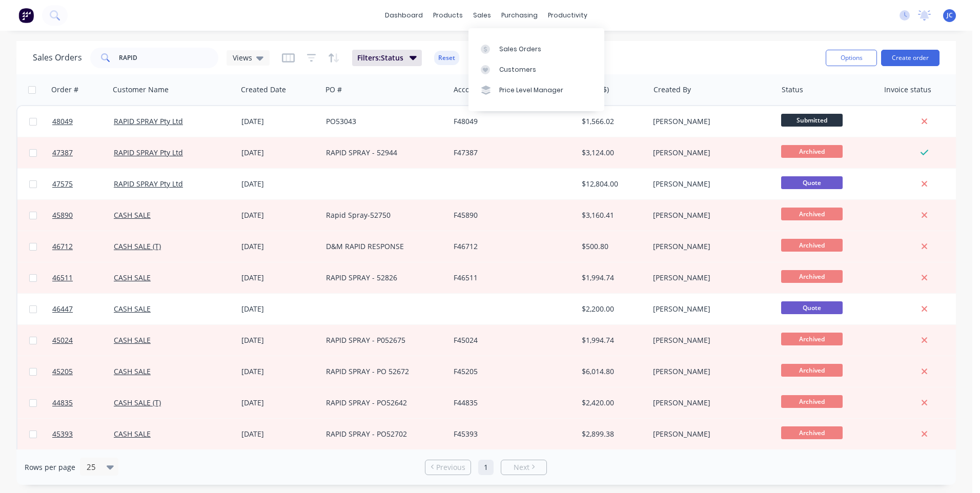  What do you see at coordinates (910, 58) in the screenshot?
I see `button: Create order` at bounding box center [910, 58].